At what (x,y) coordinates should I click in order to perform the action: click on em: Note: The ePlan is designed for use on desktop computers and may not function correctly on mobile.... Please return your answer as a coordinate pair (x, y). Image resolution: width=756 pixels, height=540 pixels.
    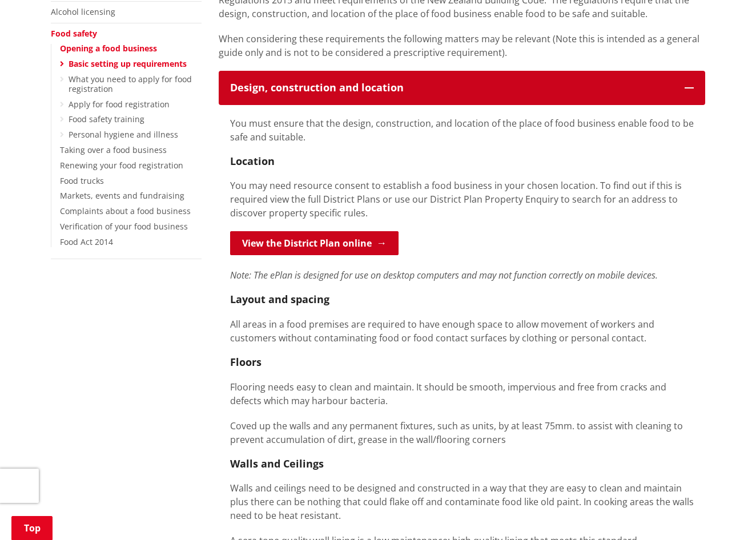
    Looking at the image, I should click on (443, 275).